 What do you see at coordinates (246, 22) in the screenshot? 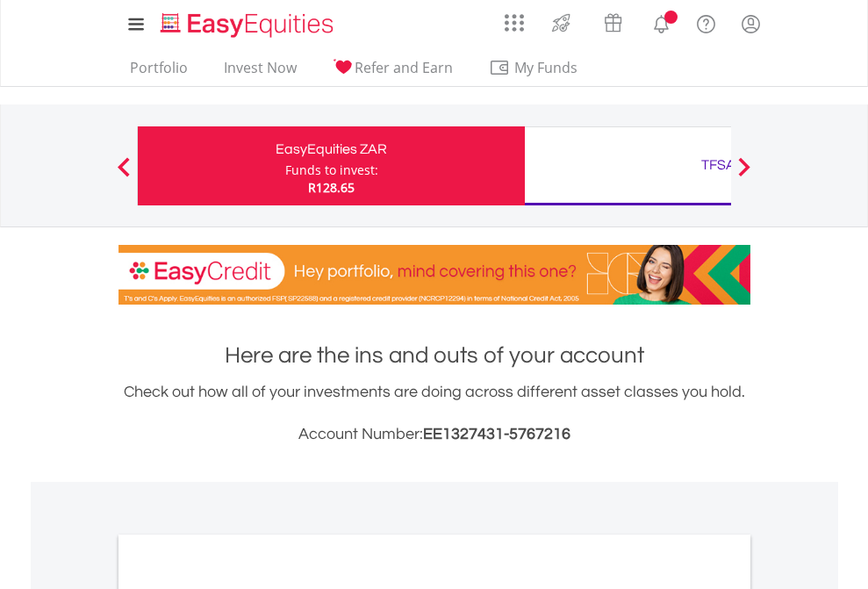
I see `a: Home page` at bounding box center [246, 22].